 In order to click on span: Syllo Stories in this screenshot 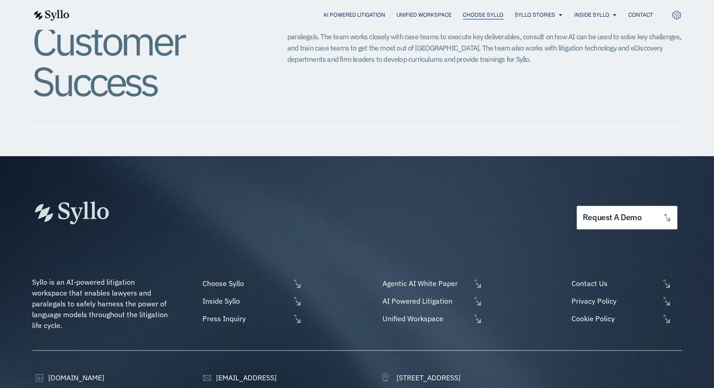, I will do `click(536, 15)`.